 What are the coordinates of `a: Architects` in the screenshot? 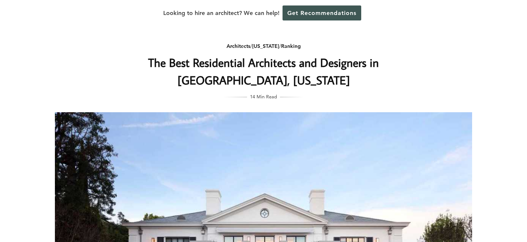 It's located at (238, 46).